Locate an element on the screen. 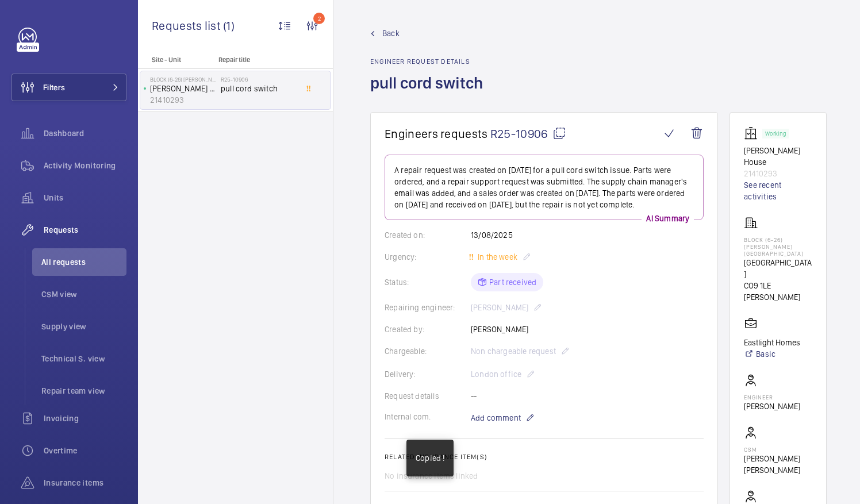  p: AI Summary is located at coordinates (668, 218).